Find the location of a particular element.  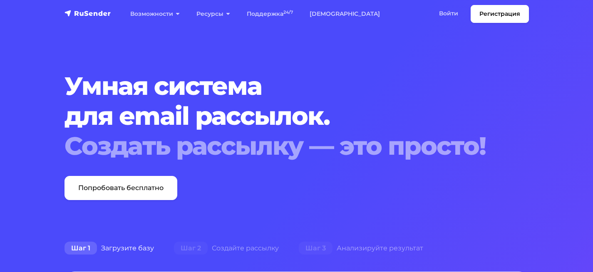

div: Анализируйте результат is located at coordinates (361, 248).